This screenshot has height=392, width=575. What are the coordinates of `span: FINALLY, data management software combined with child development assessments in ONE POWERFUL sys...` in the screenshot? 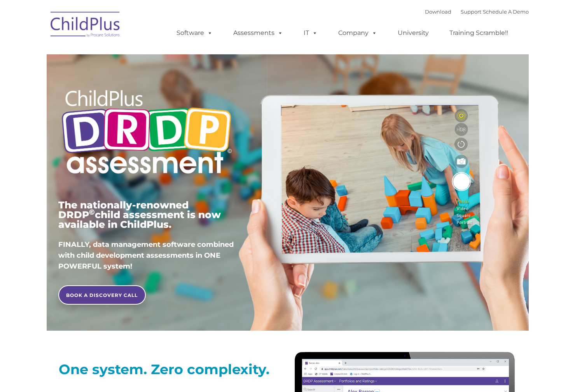 It's located at (146, 256).